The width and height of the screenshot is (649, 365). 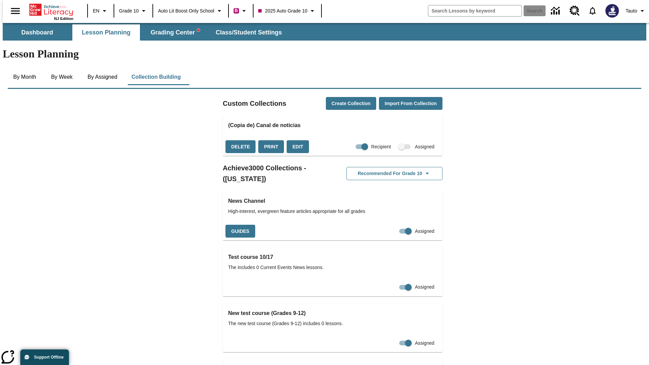 What do you see at coordinates (191, 11) in the screenshot?
I see `button: School: Auto Lit Boost only School, Select your school` at bounding box center [191, 11].